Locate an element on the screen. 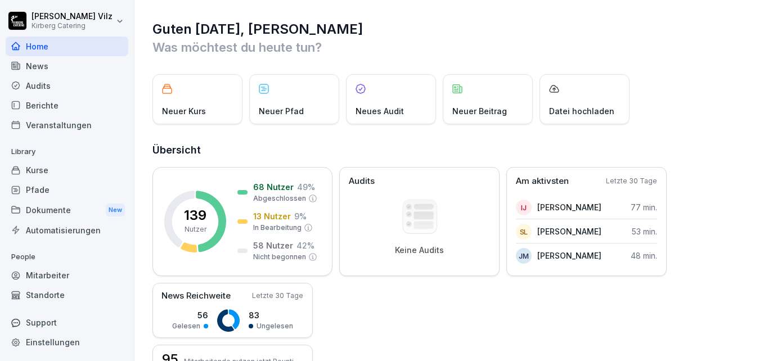 The image size is (764, 361). p: Neues Audit is located at coordinates (380, 111).